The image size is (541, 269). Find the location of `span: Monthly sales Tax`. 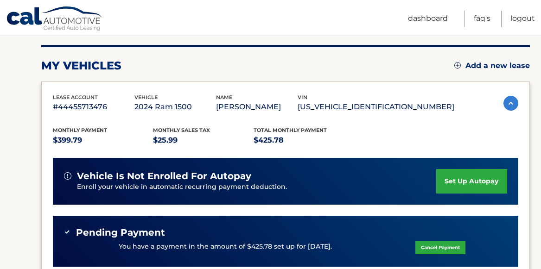

span: Monthly sales Tax is located at coordinates (181, 130).